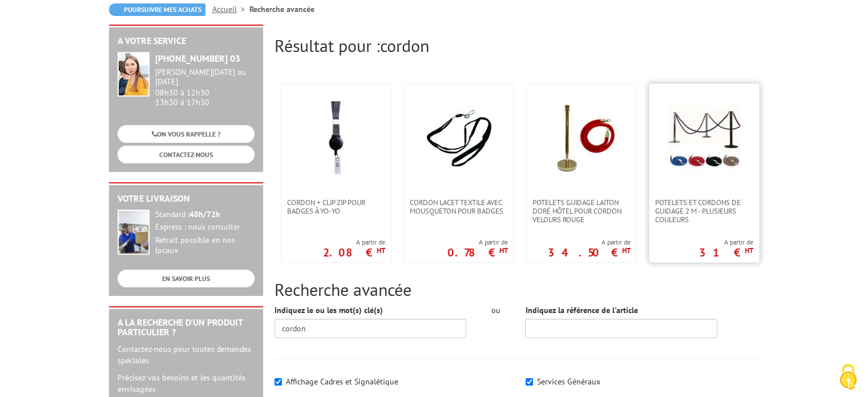  Describe the element at coordinates (231, 9) in the screenshot. I see `a: Accueil` at that location.